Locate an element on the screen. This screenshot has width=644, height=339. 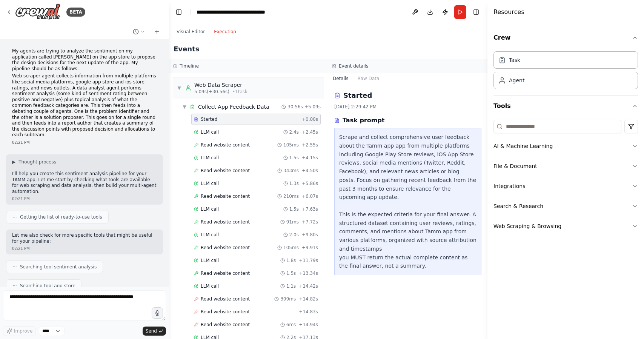
span: + 9.80s is located at coordinates (309, 235).